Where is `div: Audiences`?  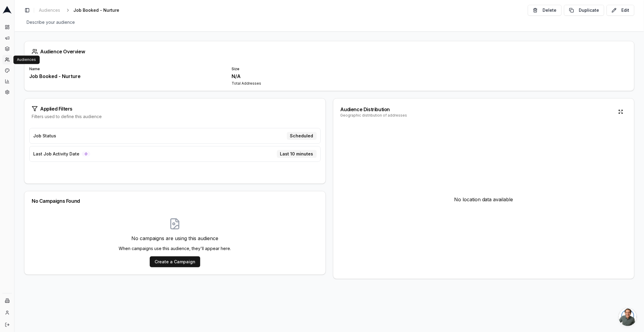
div: Audiences is located at coordinates (26, 60).